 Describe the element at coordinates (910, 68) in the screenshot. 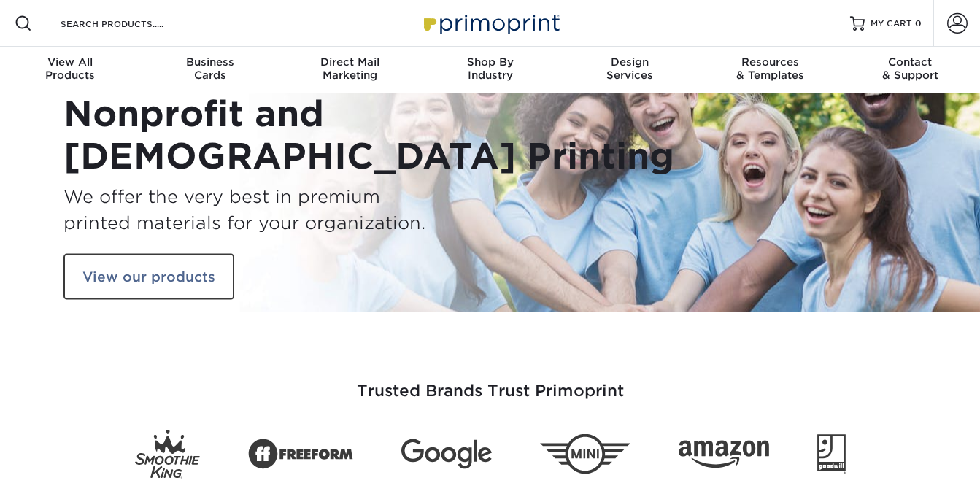

I see `div: & Support` at that location.